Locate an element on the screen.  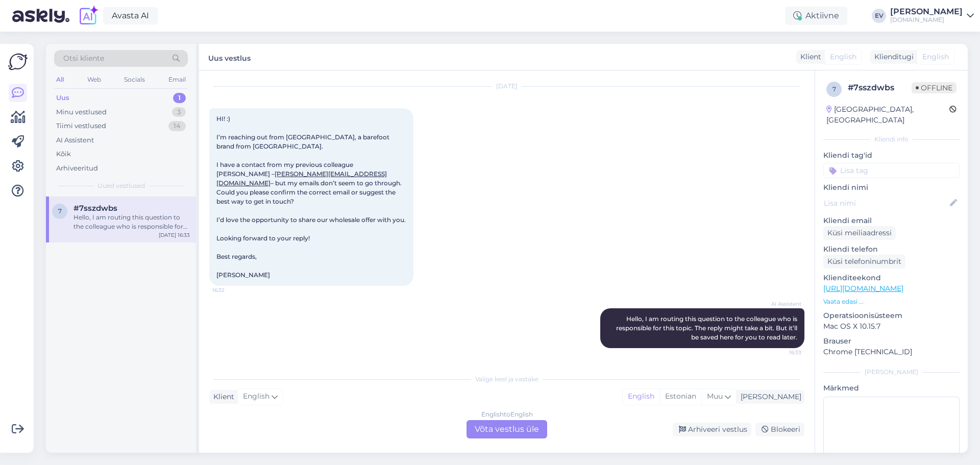
p: Brauser is located at coordinates (892, 341).